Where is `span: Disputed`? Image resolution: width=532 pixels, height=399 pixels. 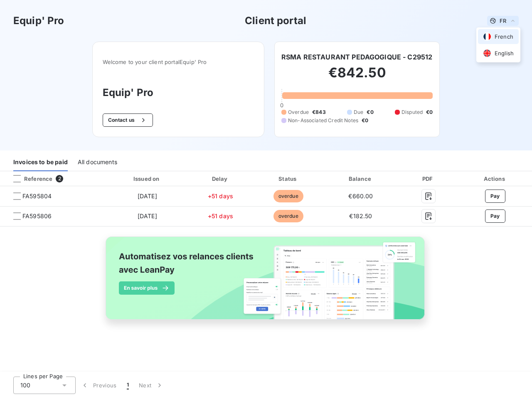
span: Disputed is located at coordinates (412, 112).